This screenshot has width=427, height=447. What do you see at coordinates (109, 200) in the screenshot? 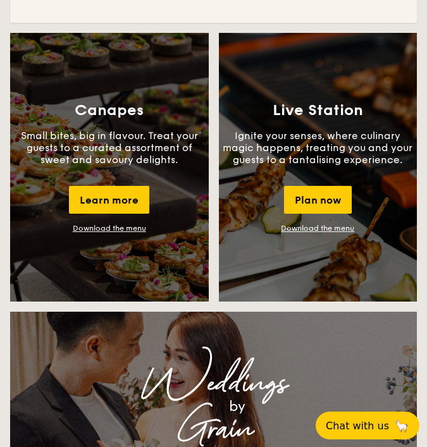
I see `div: Learn more` at bounding box center [109, 200].